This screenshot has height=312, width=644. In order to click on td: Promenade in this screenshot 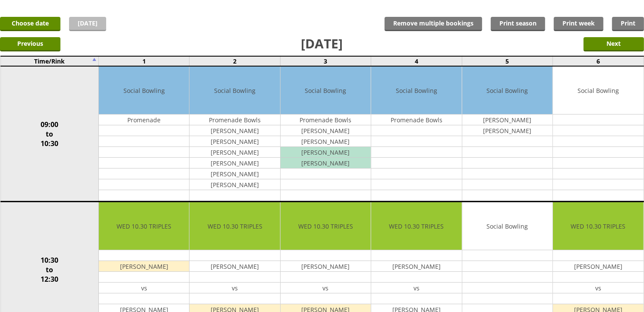, I will do `click(144, 119)`.